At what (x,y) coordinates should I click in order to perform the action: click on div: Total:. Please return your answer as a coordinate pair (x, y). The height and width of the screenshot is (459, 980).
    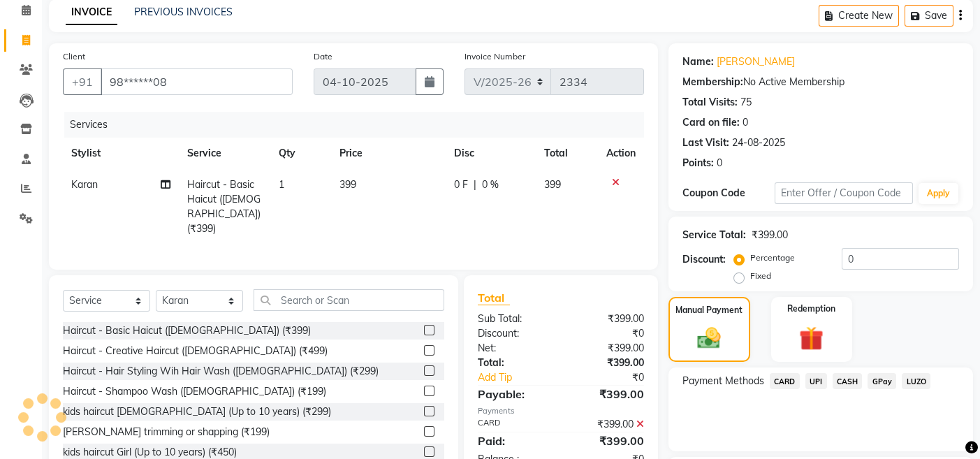
    Looking at the image, I should click on (514, 363).